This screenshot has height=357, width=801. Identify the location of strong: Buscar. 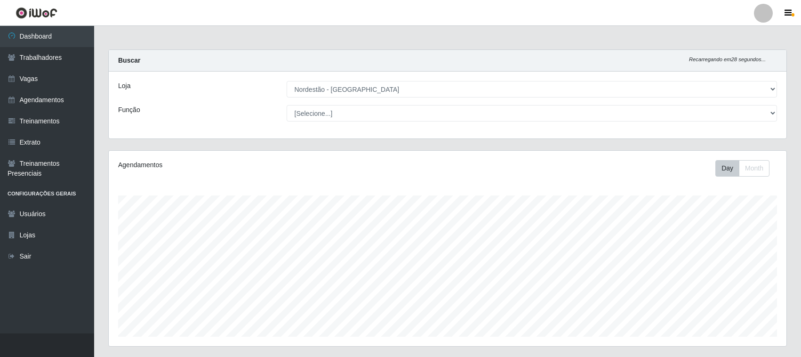
(129, 60).